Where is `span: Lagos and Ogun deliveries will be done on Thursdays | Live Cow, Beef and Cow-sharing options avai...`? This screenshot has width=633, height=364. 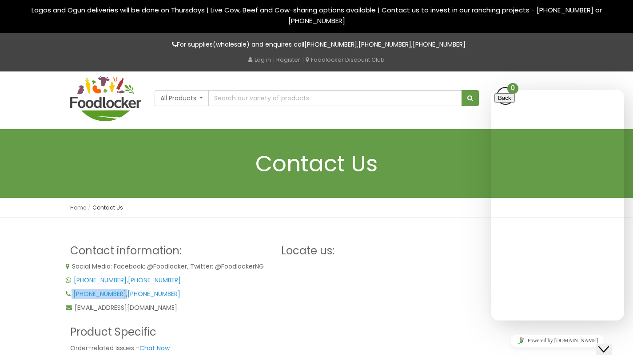
span: Lagos and Ogun deliveries will be done on Thursdays | Live Cow, Beef and Cow-sharing options avai... is located at coordinates (317, 15).